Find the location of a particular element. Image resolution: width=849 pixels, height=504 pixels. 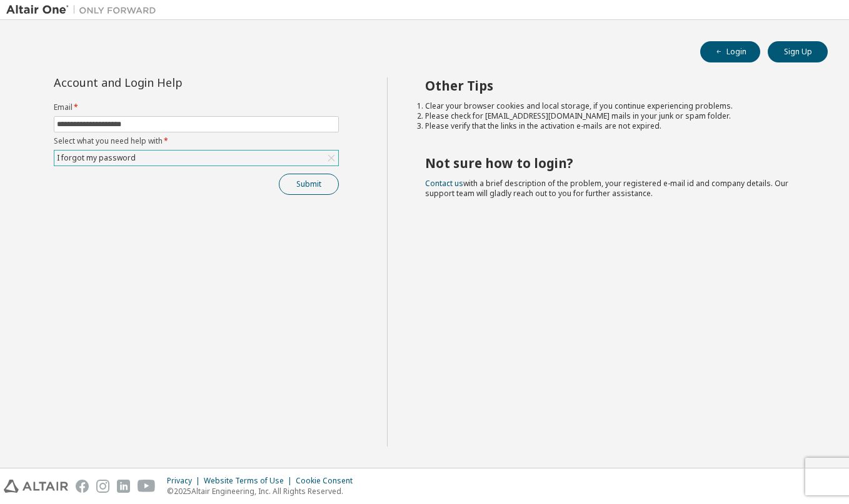

li: Clear your browser cookies and local storage, if you continue experiencing problems. is located at coordinates (615, 106).